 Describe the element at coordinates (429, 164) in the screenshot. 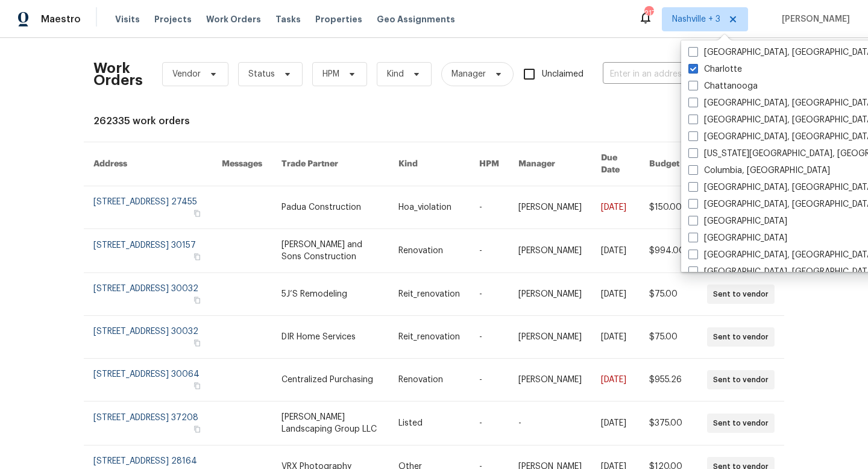

I see `th: Kind` at that location.